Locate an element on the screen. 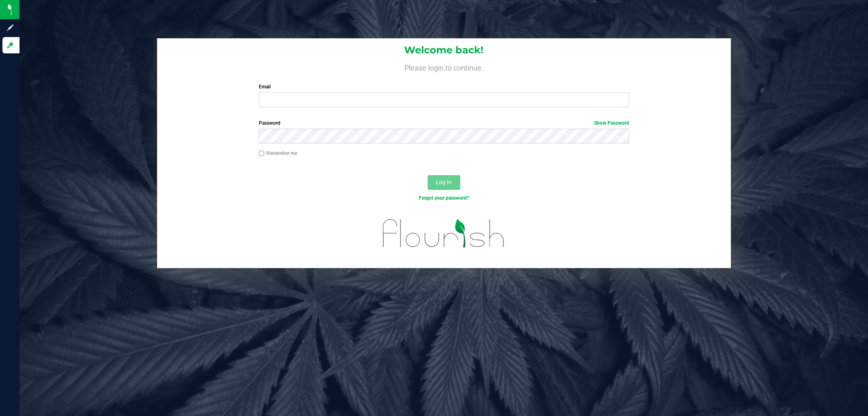 This screenshot has height=416, width=868. input: Remember me is located at coordinates (262, 153).